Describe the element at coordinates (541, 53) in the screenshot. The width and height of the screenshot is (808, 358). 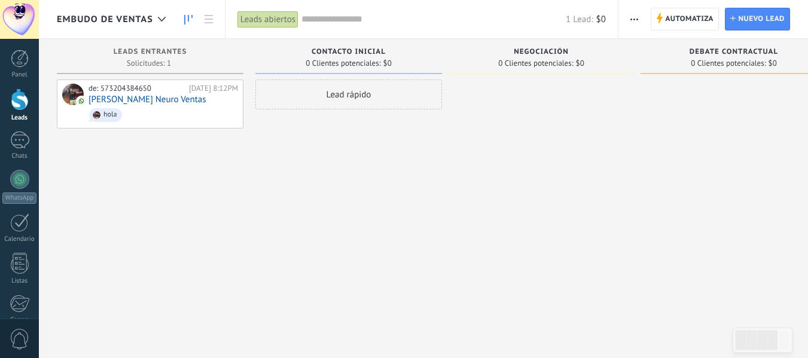
I see `div: Negociación` at that location.